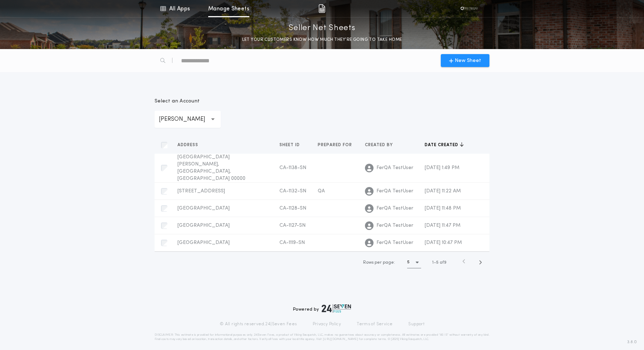 The height and width of the screenshot is (350, 644). Describe the element at coordinates (321, 191) in the screenshot. I see `span: QA` at that location.